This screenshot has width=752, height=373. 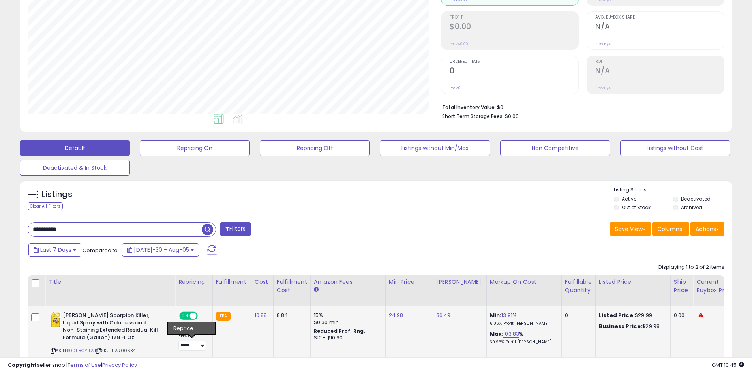 What do you see at coordinates (84, 365) in the screenshot?
I see `a: Terms of Use` at bounding box center [84, 365].